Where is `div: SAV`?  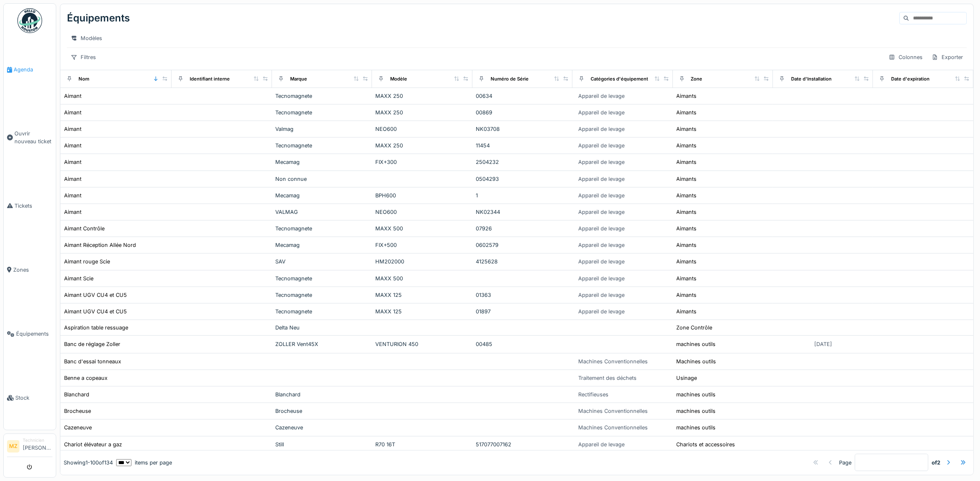 div: SAV is located at coordinates (322, 261).